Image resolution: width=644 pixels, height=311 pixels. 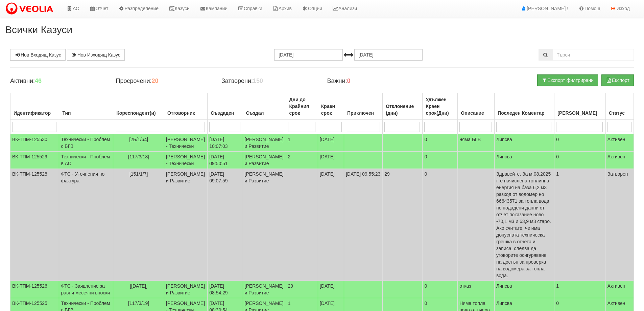 I want to click on th: Идентификатор: No sort applied, activate to apply an ascending sort, so click(x=35, y=106).